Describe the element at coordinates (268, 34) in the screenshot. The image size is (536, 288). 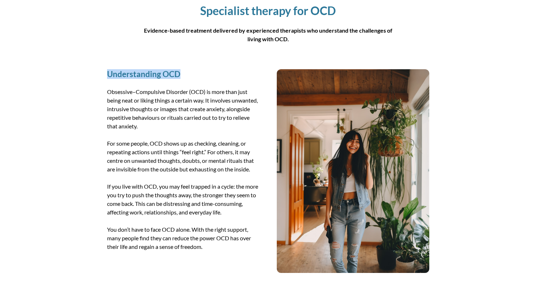
I see `strong: Evidence-based treatment delivered by experienced therapists who understand the challenges of liv...` at that location.